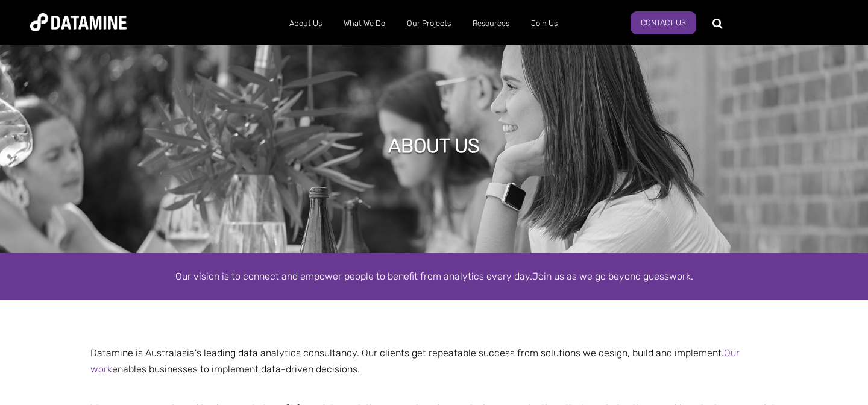 Image resolution: width=868 pixels, height=405 pixels. I want to click on a: What We Do, so click(365, 23).